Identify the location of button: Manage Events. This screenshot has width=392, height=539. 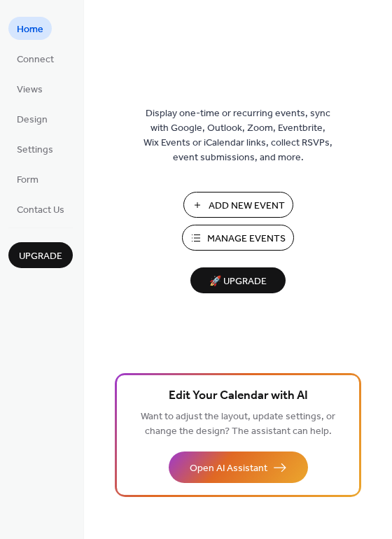
(237, 237).